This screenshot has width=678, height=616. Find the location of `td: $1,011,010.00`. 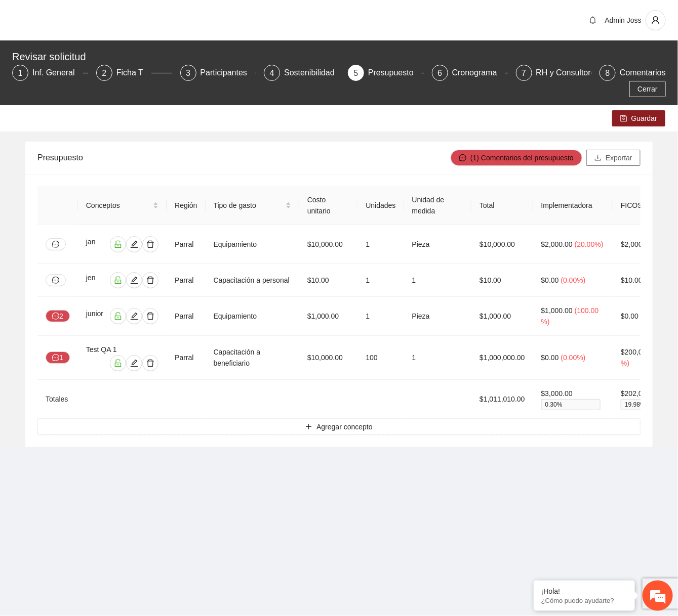

td: $1,011,010.00 is located at coordinates (503, 399).